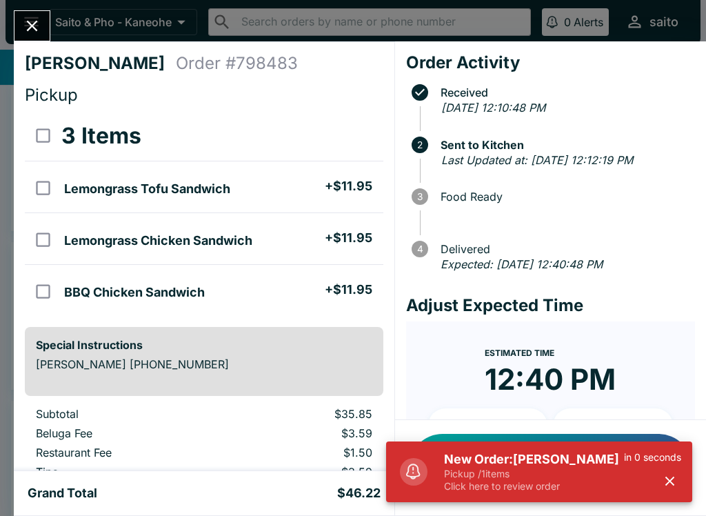 Image resolution: width=706 pixels, height=516 pixels. What do you see at coordinates (147, 189) in the screenshot?
I see `h5: Lemongrass Tofu Sandwich` at bounding box center [147, 189].